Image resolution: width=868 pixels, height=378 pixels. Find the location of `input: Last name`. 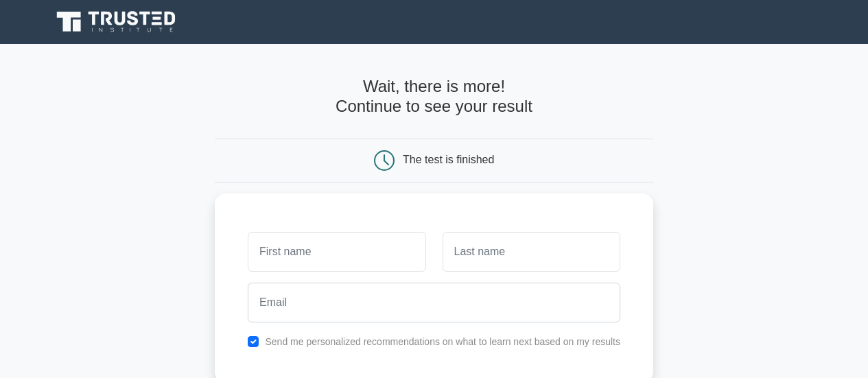

input: Last name is located at coordinates (531, 252).